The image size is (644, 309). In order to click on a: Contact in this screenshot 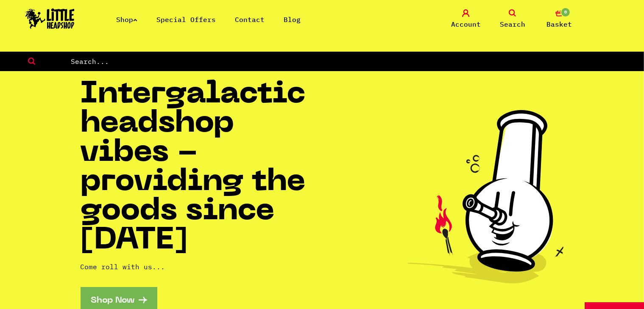, I will do `click(250, 19)`.